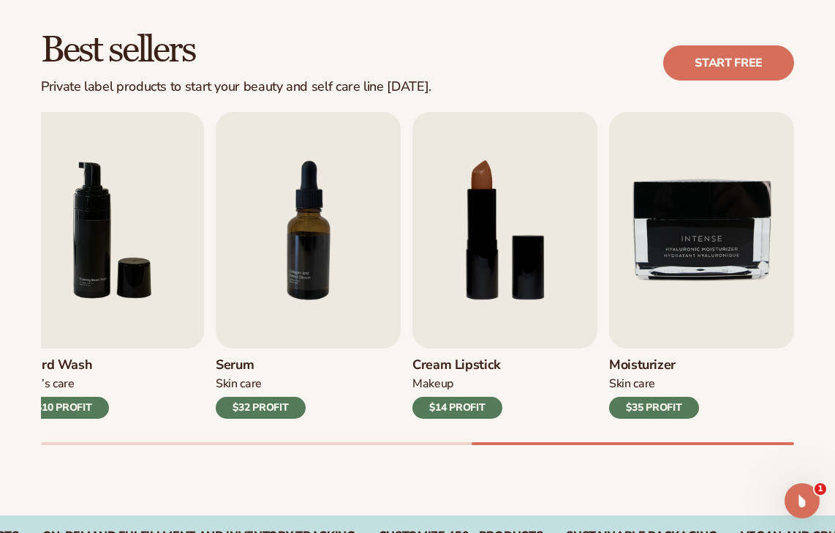 Image resolution: width=835 pixels, height=533 pixels. What do you see at coordinates (821, 489) in the screenshot?
I see `span: 1` at bounding box center [821, 489].